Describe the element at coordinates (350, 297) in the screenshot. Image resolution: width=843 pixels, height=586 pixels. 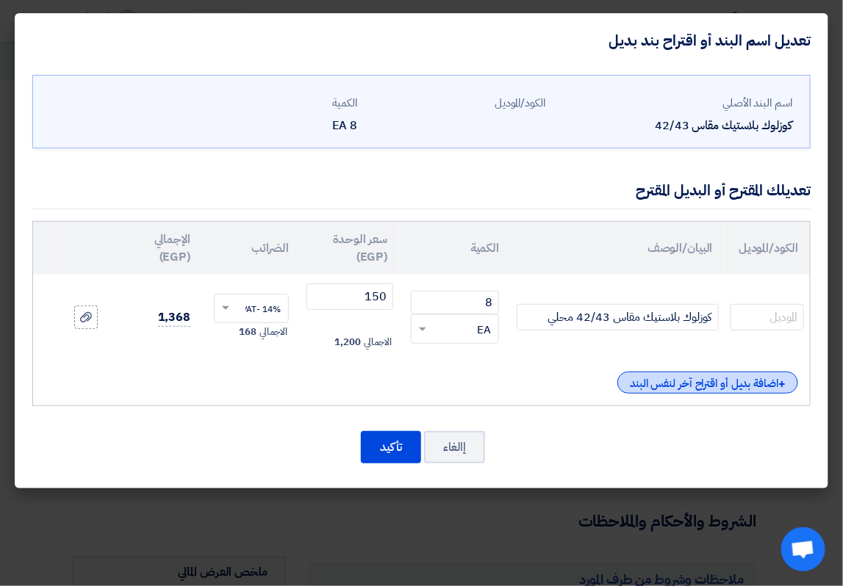
I see `input: أدخل سعر الوحدة` at that location.